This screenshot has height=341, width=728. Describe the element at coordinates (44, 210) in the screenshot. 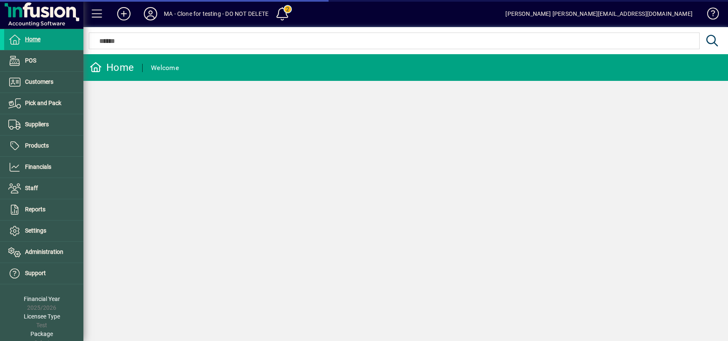

I see `a: Reports` at that location.